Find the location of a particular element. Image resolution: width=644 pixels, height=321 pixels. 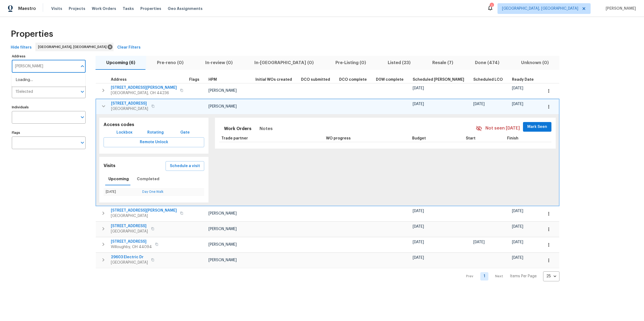

a: Day One Walk is located at coordinates (152, 192).